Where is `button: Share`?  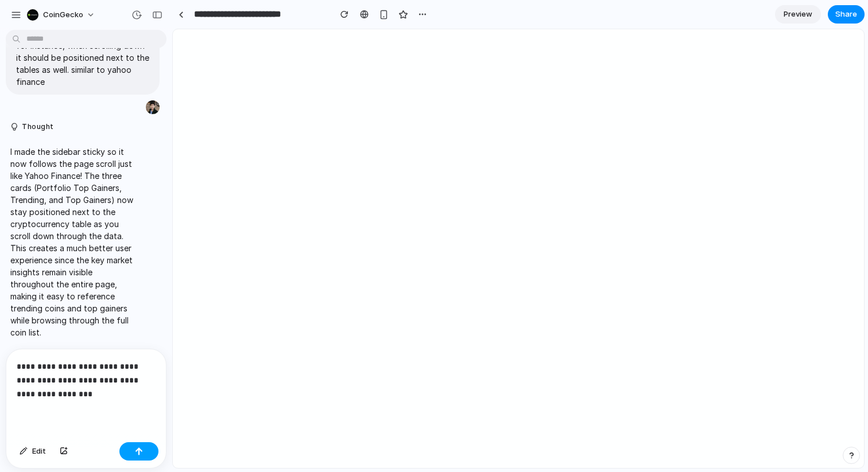
button: Share is located at coordinates (846, 14).